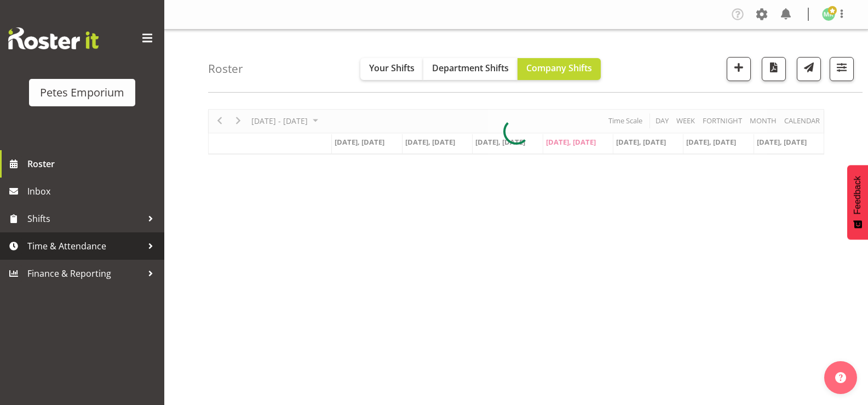  What do you see at coordinates (470, 68) in the screenshot?
I see `span: Department Shifts` at bounding box center [470, 68].